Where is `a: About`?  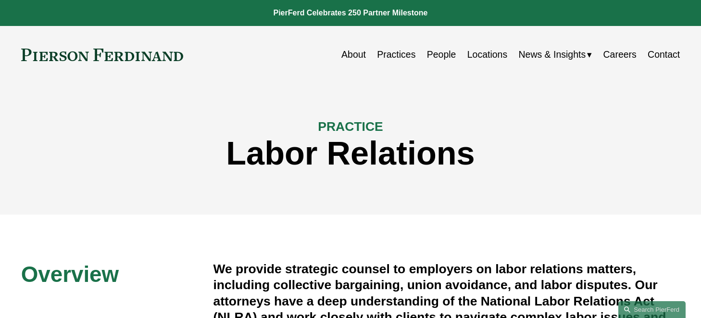 a: About is located at coordinates (354, 54).